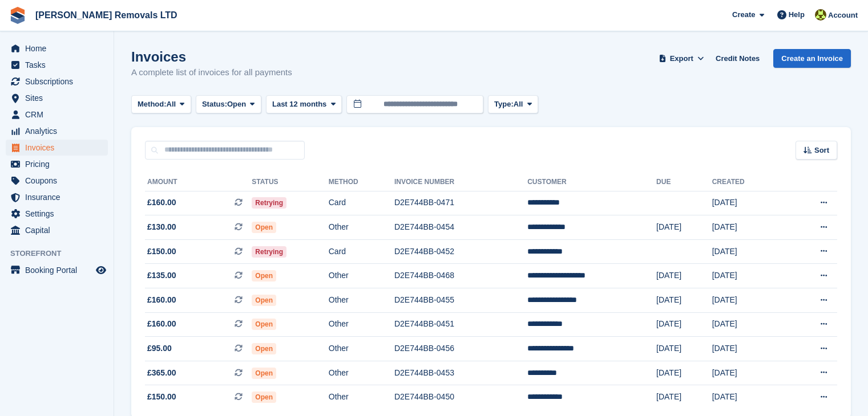 The image size is (868, 416). Describe the element at coordinates (59, 148) in the screenshot. I see `span: Invoices` at that location.